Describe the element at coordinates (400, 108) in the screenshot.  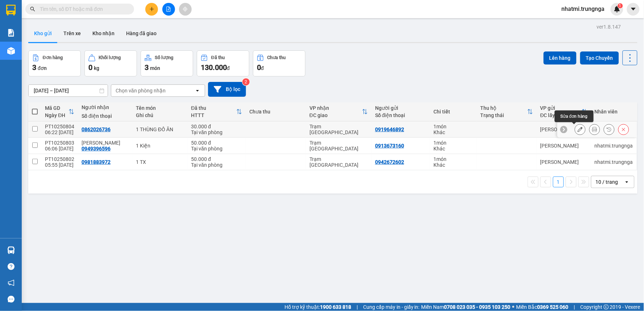
I see `div: Người gửi` at that location.